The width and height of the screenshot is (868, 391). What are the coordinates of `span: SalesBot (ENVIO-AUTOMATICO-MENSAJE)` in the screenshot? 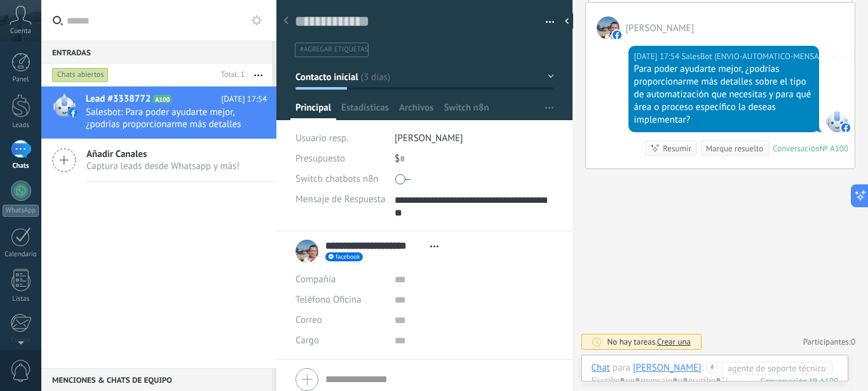 It's located at (755, 56).